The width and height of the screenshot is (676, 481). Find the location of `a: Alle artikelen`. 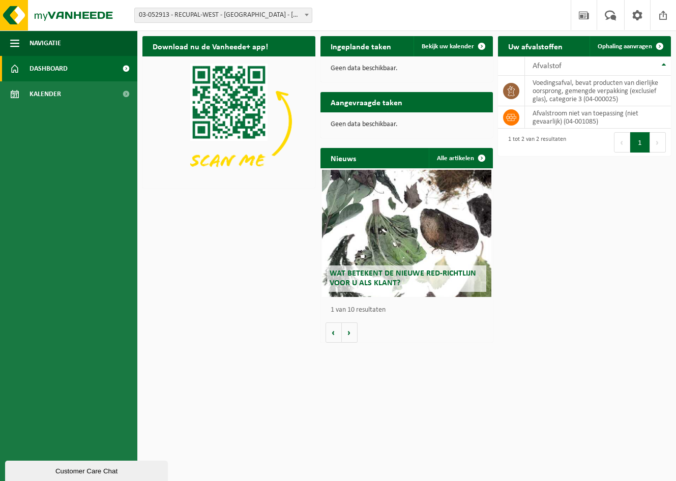

a: Alle artikelen is located at coordinates (460, 158).